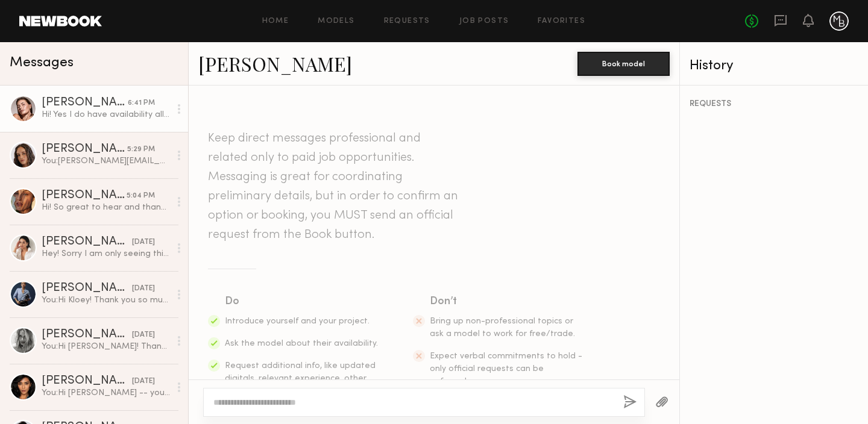 Image resolution: width=868 pixels, height=424 pixels. I want to click on div: Do, so click(302, 302).